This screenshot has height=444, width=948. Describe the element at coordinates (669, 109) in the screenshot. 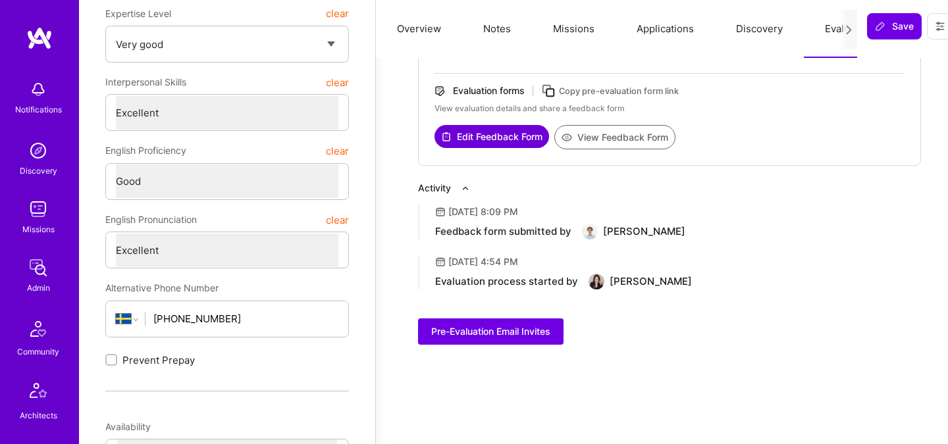

I see `div: View evaluation details and share a feedback form` at that location.